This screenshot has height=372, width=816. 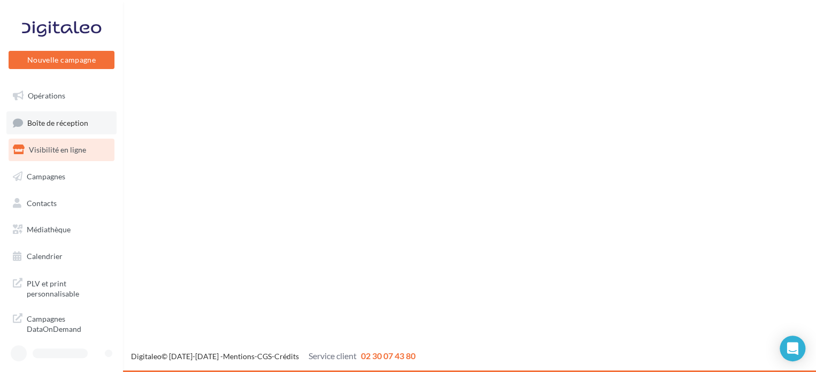 I want to click on a: PLV et print personnalisable, so click(x=61, y=287).